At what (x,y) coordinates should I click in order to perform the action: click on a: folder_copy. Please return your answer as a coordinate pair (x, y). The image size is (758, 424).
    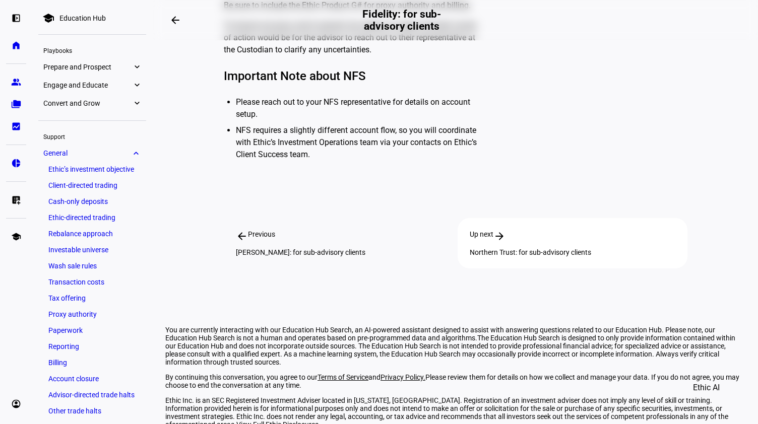
    Looking at the image, I should click on (16, 104).